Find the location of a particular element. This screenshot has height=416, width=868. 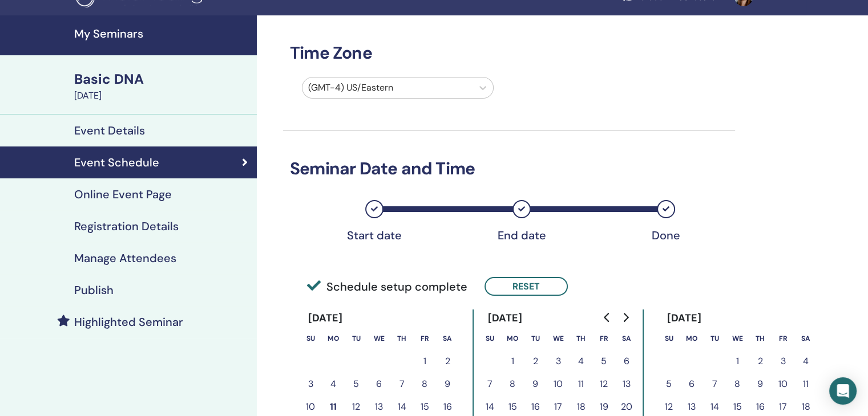

h4: Registration Details is located at coordinates (127, 226).